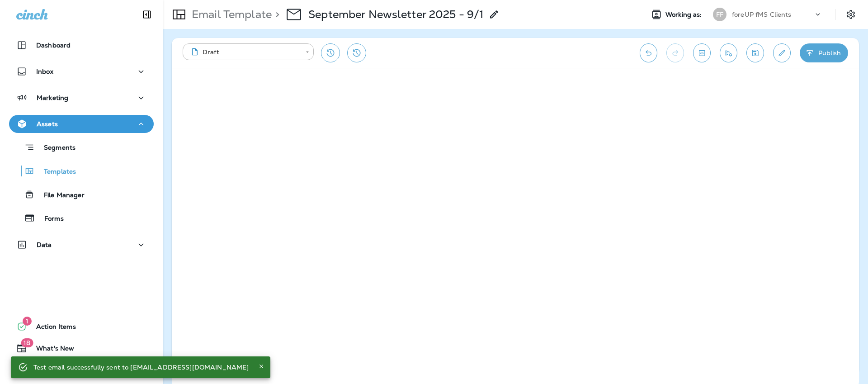 This screenshot has width=868, height=384. I want to click on p: Templates, so click(55, 172).